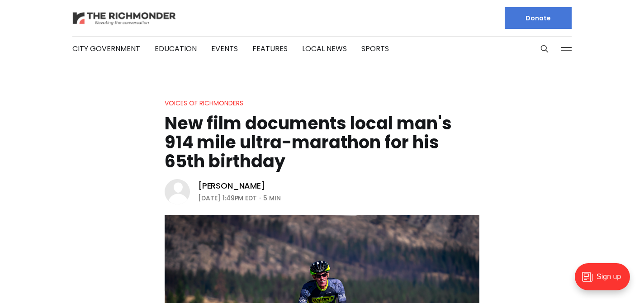 This screenshot has height=303, width=644. Describe the element at coordinates (324, 48) in the screenshot. I see `a: Local News` at that location.